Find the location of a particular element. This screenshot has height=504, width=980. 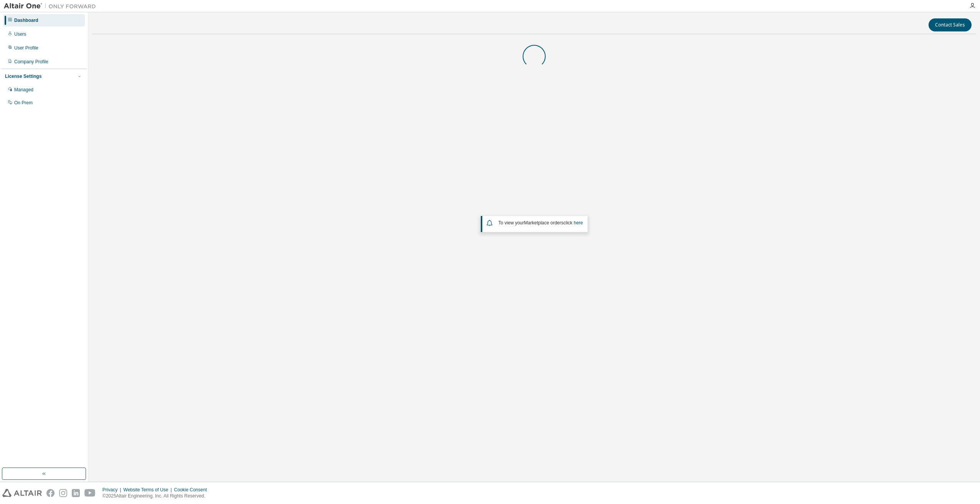

div: Dashboard is located at coordinates (26, 20).